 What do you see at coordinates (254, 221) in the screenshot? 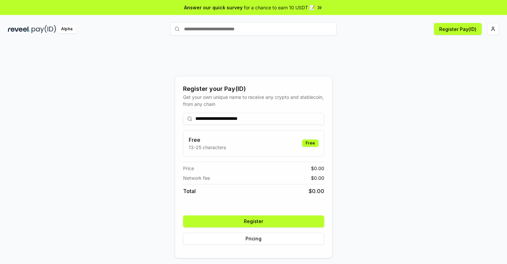
I see `button: Register` at bounding box center [254, 221].